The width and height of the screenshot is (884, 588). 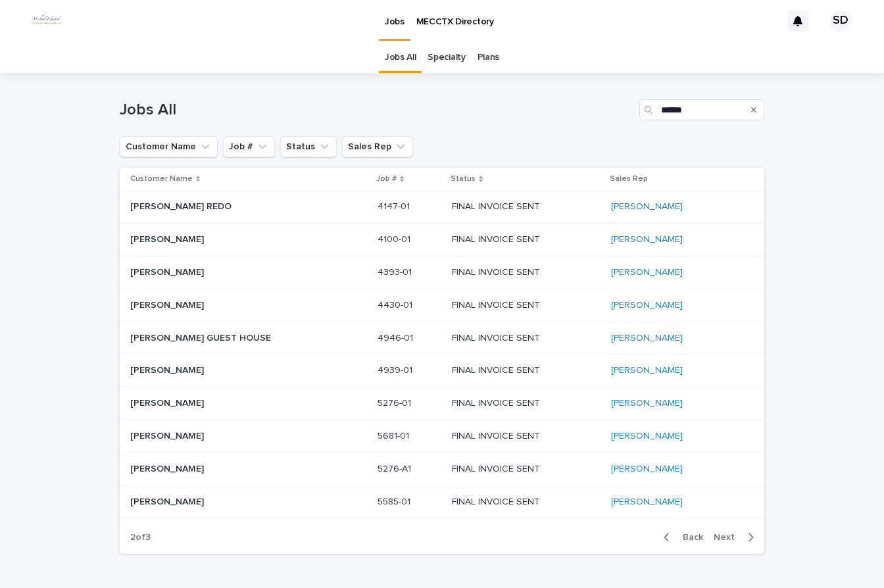 What do you see at coordinates (396, 304) in the screenshot?
I see `p: 4430-01` at bounding box center [396, 304].